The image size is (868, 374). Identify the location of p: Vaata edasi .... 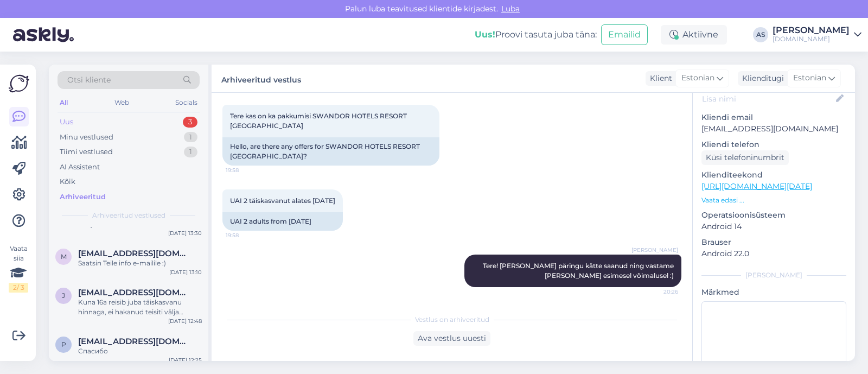
(774, 200).